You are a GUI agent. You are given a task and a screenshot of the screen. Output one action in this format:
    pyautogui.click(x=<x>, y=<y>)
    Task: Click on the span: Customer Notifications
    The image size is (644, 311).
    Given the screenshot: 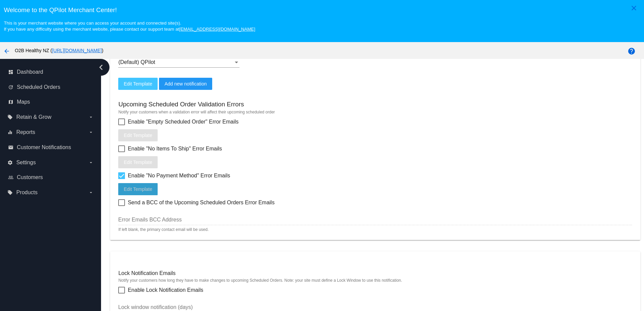 What is the action you would take?
    pyautogui.click(x=44, y=148)
    